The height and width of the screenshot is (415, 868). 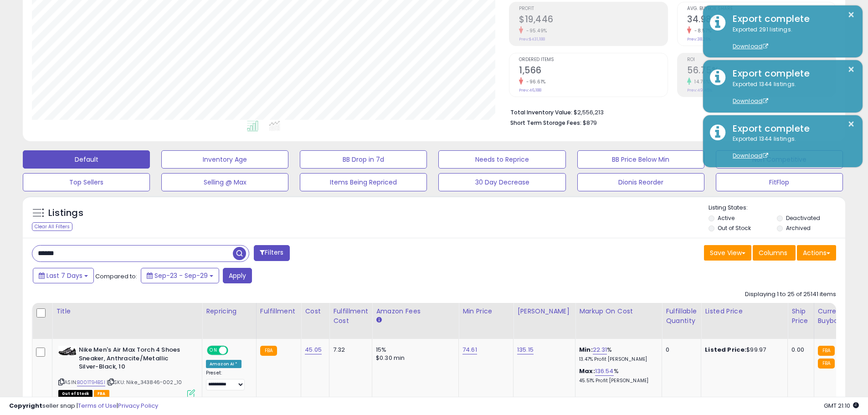 What do you see at coordinates (224, 159) in the screenshot?
I see `button: Inventory Age` at bounding box center [224, 159].